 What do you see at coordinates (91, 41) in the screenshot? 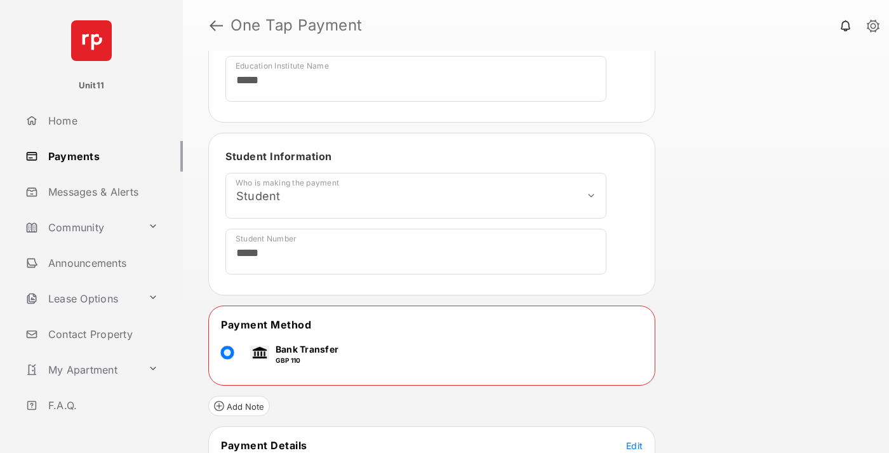
I see `img: svg+xml;base64,PHN2ZyB4bWxucz0iaHR0cDovL3d3dy53My5vcmcvMjAwMC9zdmciIHdpZHRoPSI2NCIgaGVpZ2h0PSI2NC...` at bounding box center [91, 41].